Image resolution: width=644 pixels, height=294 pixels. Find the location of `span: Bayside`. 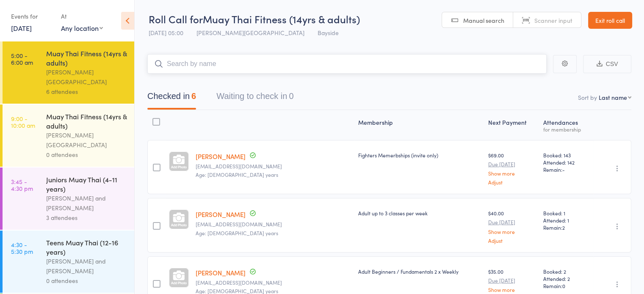

span: Bayside is located at coordinates (328, 33).